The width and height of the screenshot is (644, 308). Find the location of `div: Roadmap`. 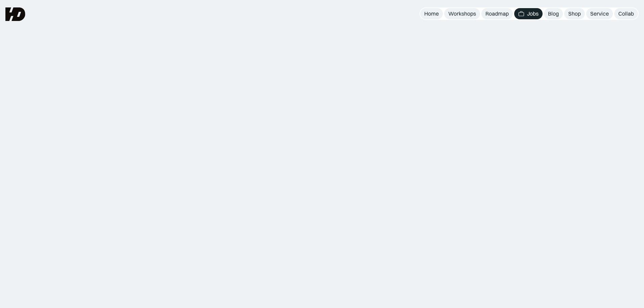

div: Roadmap is located at coordinates (497, 14).